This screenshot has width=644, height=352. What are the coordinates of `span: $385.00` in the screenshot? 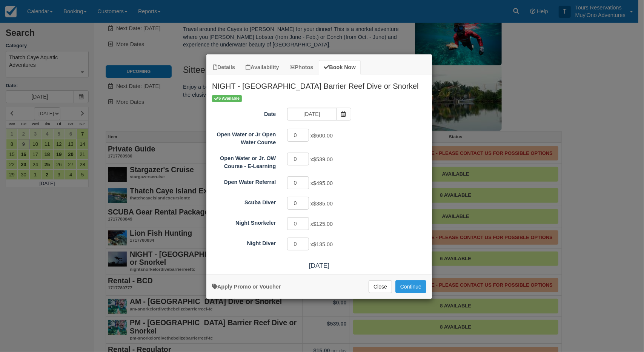 It's located at (323, 204).